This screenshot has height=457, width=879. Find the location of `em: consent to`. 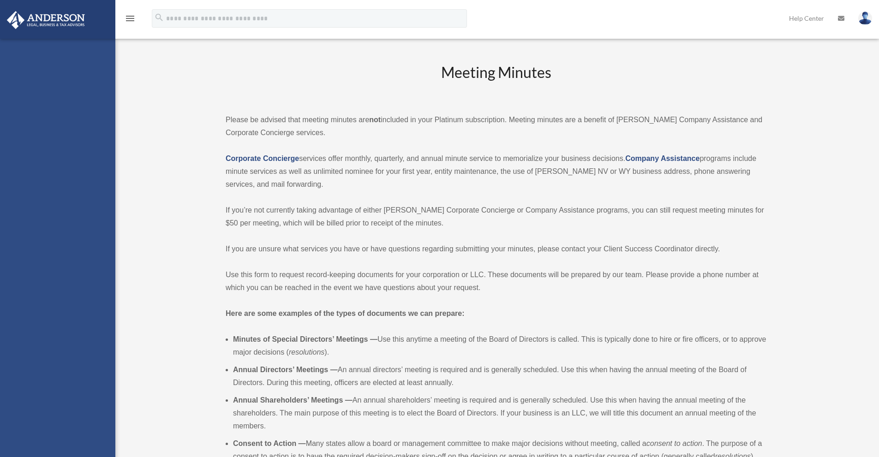

em: consent to is located at coordinates (663, 443).